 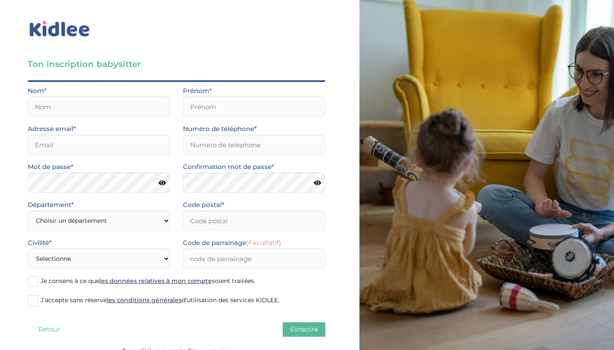 I want to click on input: Numero de telephone, so click(x=254, y=145).